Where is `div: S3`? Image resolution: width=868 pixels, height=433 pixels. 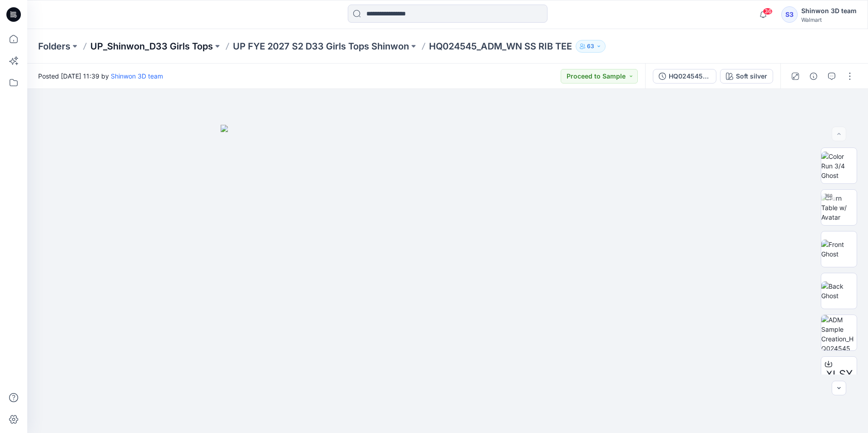
div: S3 is located at coordinates (789, 15).